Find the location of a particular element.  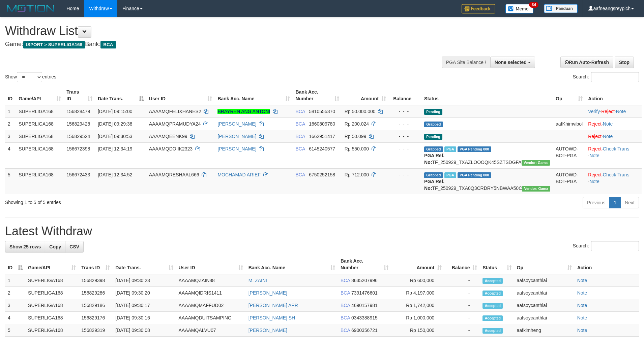

span: Copy 8635207996 to clipboard is located at coordinates (364, 281).